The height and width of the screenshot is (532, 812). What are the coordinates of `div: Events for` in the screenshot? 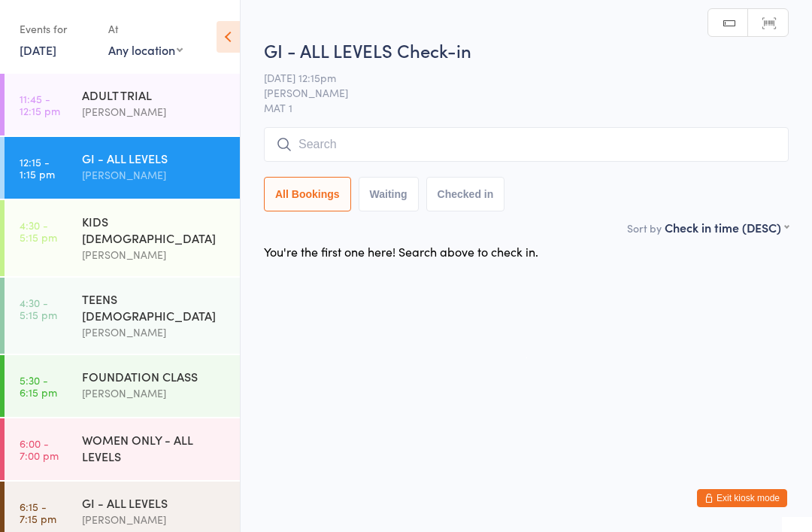 It's located at (57, 29).